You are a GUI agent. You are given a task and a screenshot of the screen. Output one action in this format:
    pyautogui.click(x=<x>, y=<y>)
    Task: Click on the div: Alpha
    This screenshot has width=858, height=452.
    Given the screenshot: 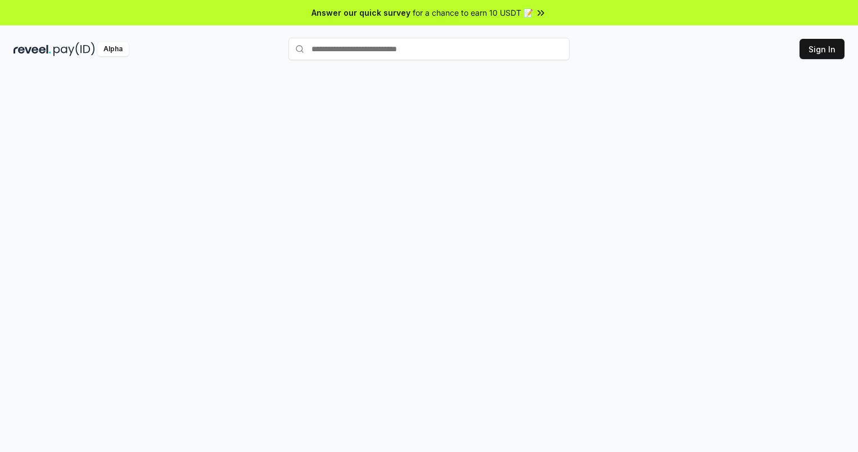 What is the action you would take?
    pyautogui.click(x=113, y=49)
    